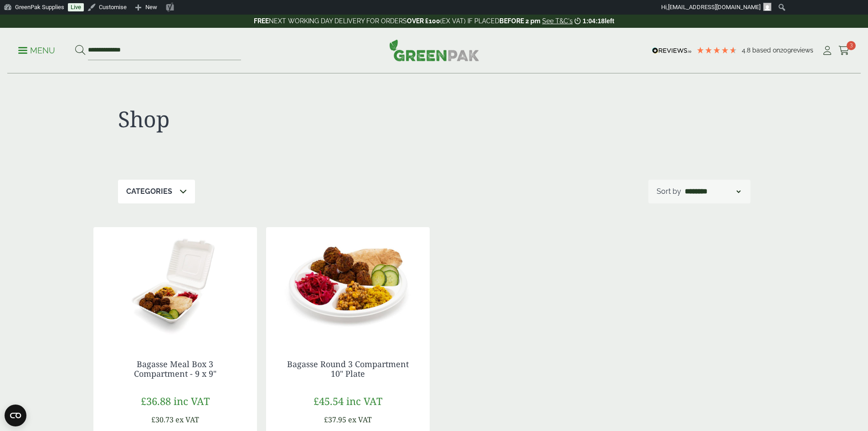 The height and width of the screenshot is (431, 868). Describe the element at coordinates (827, 51) in the screenshot. I see `i: My Account` at that location.